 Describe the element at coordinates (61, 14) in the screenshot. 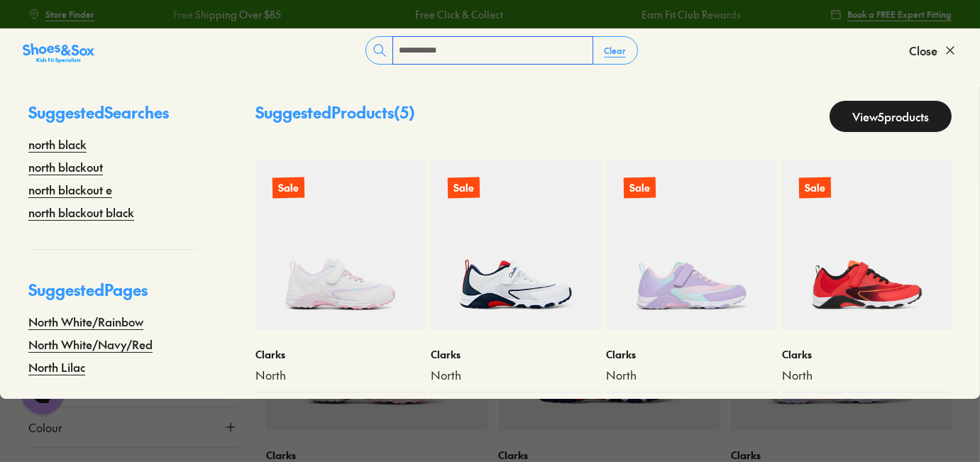

I see `a: Store Finder` at that location.